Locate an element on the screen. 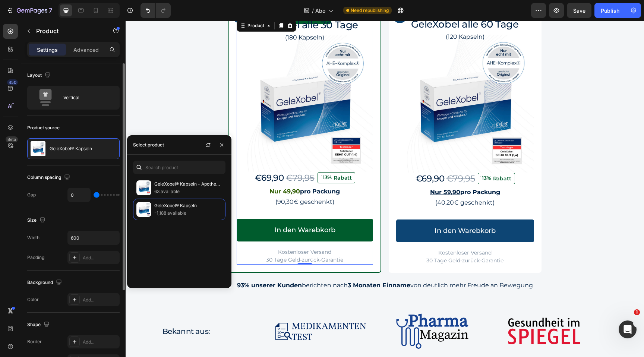  div: Beta is located at coordinates (12, 139).